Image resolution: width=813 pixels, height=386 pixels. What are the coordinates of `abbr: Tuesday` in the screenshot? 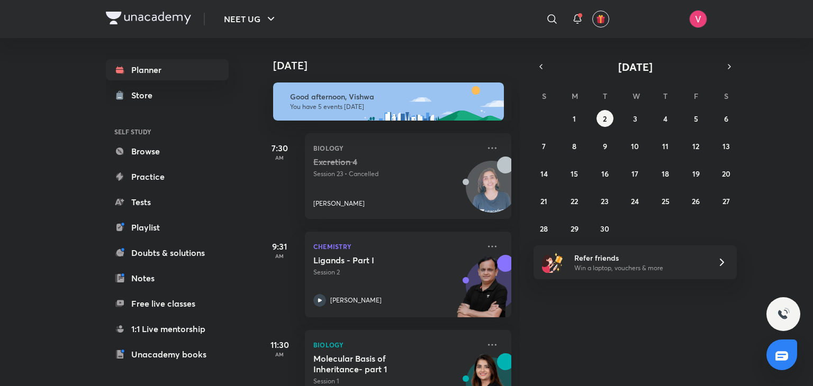 It's located at (605, 96).